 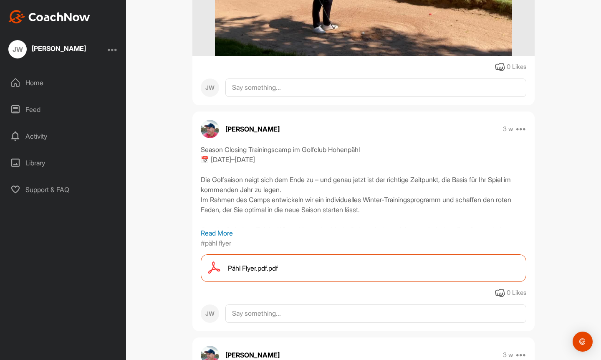 I want to click on img: avatar, so click(x=210, y=129).